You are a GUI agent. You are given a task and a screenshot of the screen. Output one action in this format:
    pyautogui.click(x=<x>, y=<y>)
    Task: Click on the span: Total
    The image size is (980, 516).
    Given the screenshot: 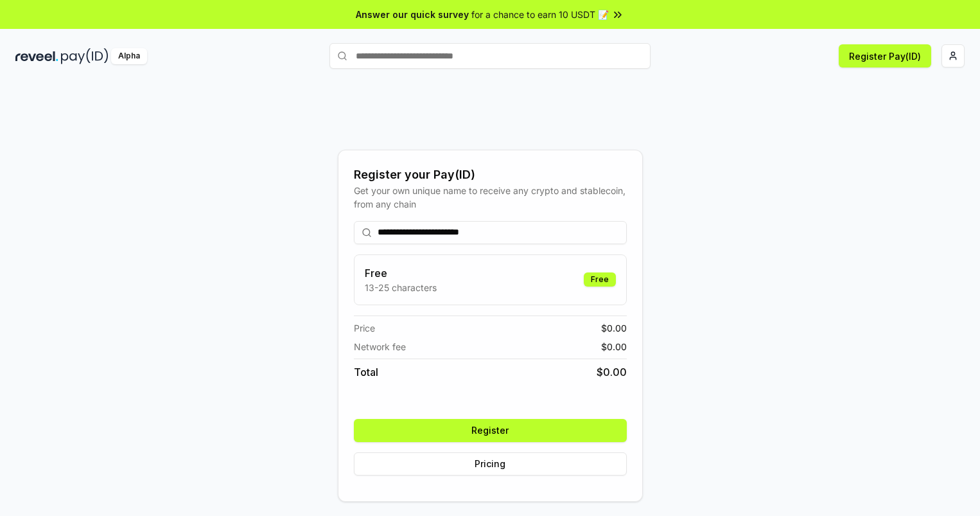 What is the action you would take?
    pyautogui.click(x=366, y=372)
    